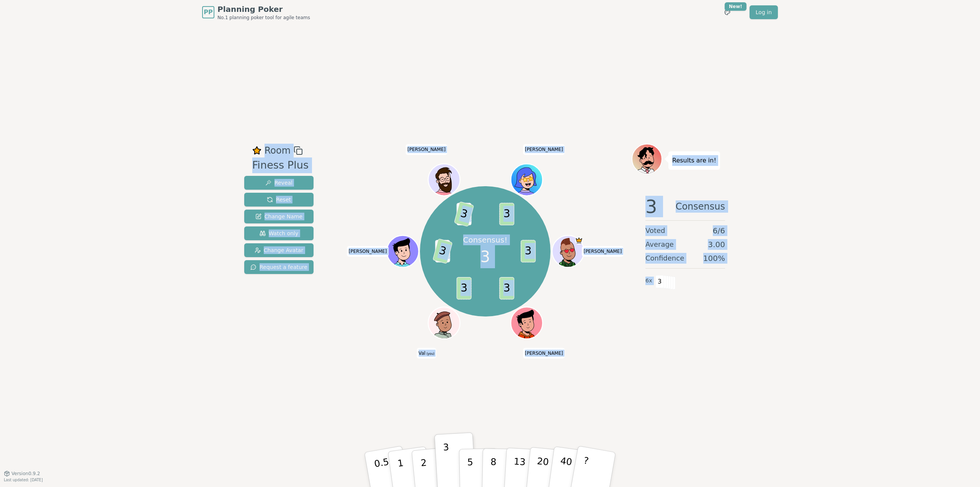 Image resolution: width=980 pixels, height=487 pixels. Describe the element at coordinates (257, 150) in the screenshot. I see `button: Remove as favourite` at that location.